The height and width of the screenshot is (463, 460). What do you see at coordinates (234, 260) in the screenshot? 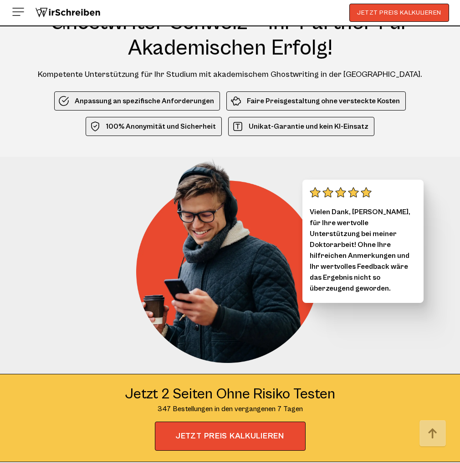
I see `img: Ghostwriter Schweiz – Ihr Partner für akademischen Erfolg!` at bounding box center [234, 260].